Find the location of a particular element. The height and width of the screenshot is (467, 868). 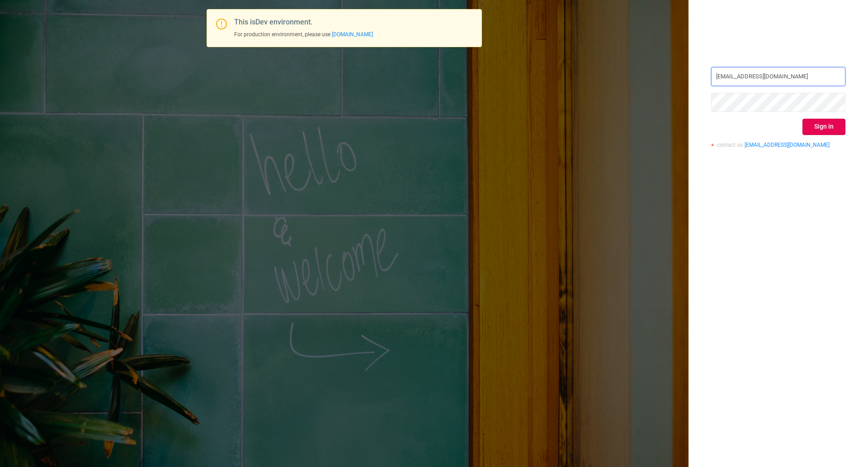

span: contact us is located at coordinates (730, 145).